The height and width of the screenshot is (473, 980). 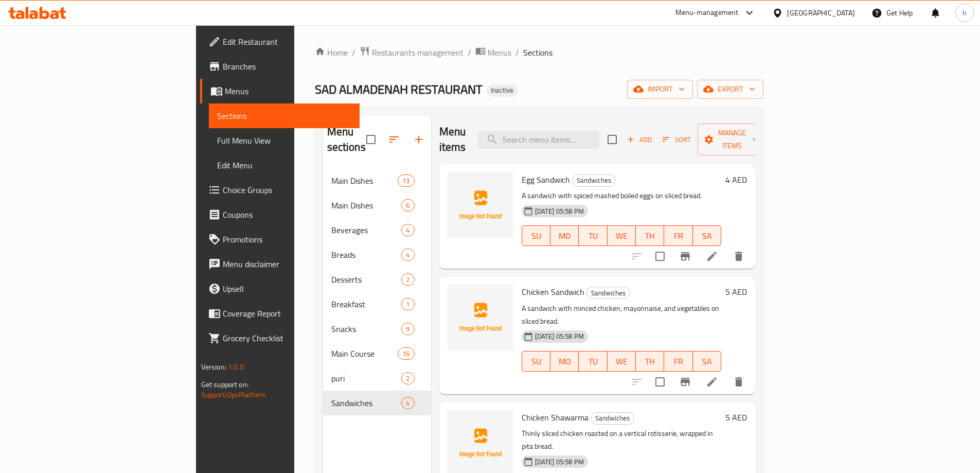 What do you see at coordinates (679, 236) in the screenshot?
I see `span: FR` at bounding box center [679, 236].